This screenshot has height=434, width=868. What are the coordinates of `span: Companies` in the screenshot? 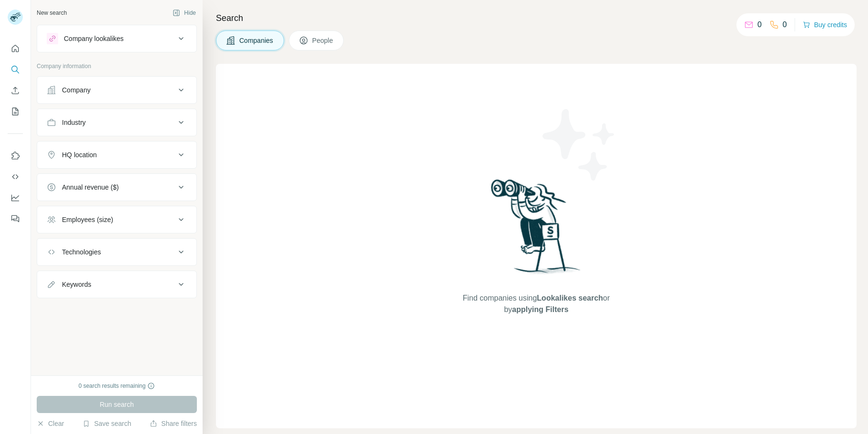 It's located at (256, 41).